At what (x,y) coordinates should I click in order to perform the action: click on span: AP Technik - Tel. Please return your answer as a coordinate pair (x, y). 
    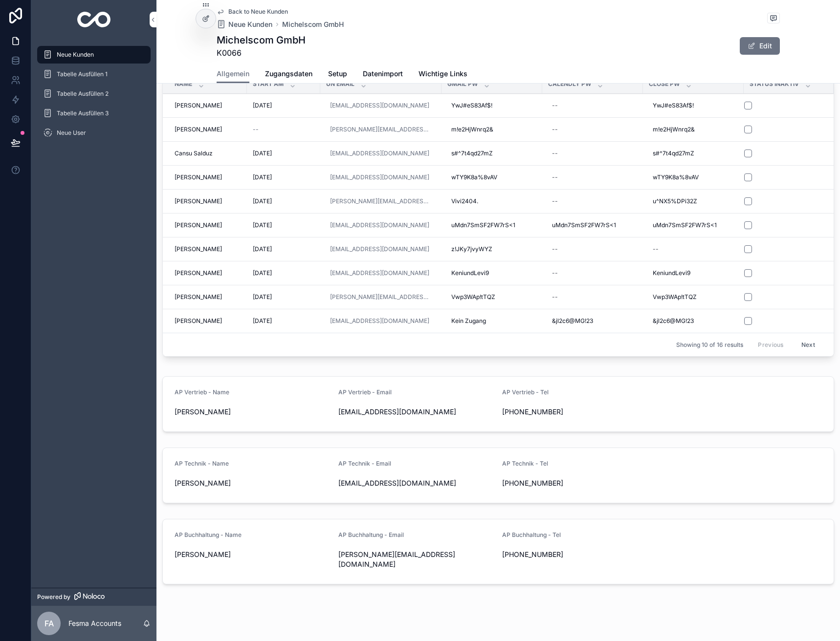
    Looking at the image, I should click on (525, 464).